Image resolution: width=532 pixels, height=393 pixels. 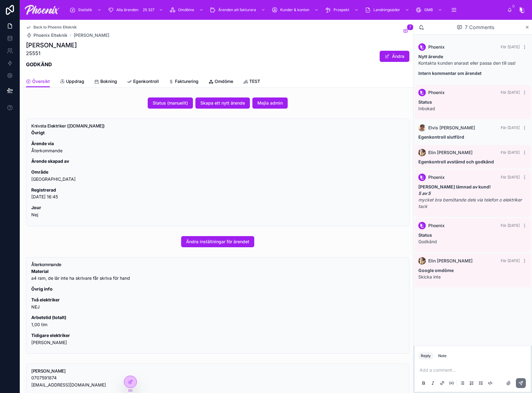 What do you see at coordinates (47, 36) in the screenshot?
I see `a: Phoenix Elteknik` at bounding box center [47, 36].